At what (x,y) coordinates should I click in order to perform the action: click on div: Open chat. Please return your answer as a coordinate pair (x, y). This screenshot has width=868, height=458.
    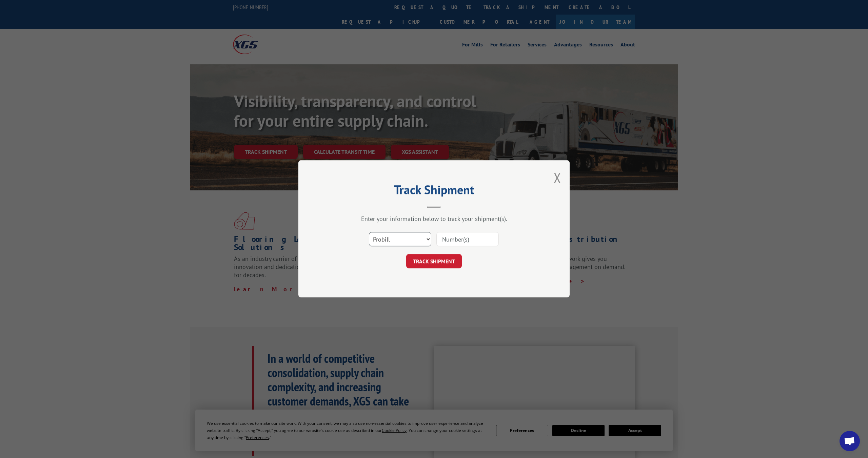
    Looking at the image, I should click on (850, 441).